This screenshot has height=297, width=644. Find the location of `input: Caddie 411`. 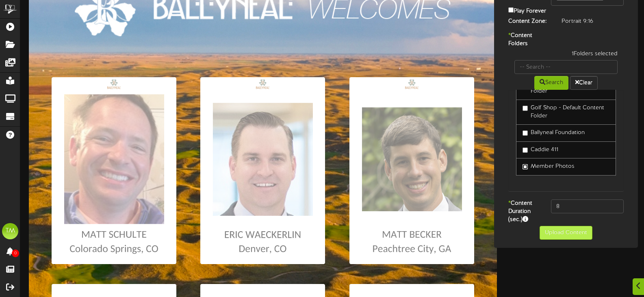

input: Caddie 411 is located at coordinates (525, 150).